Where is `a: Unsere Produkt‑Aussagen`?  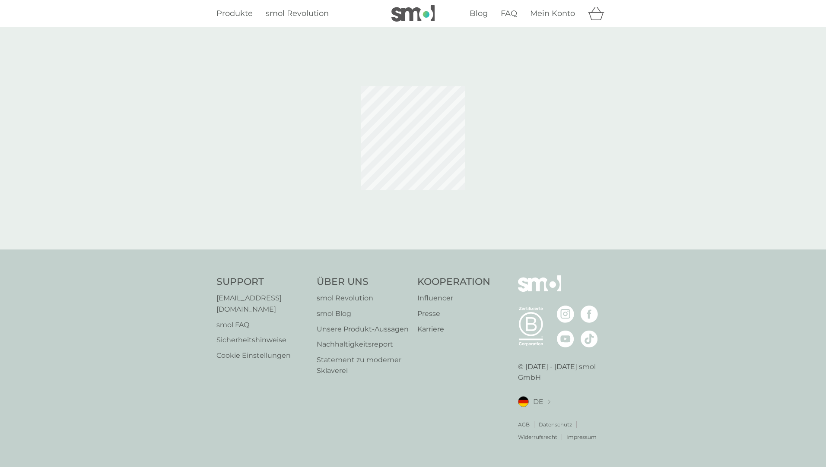 a: Unsere Produkt‑Aussagen is located at coordinates (362, 330).